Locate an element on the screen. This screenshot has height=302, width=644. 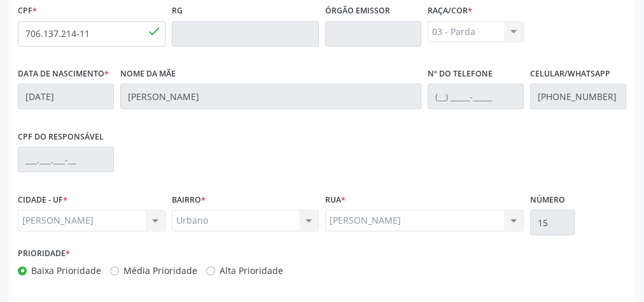
label: Baixa Prioridade is located at coordinates (66, 270).